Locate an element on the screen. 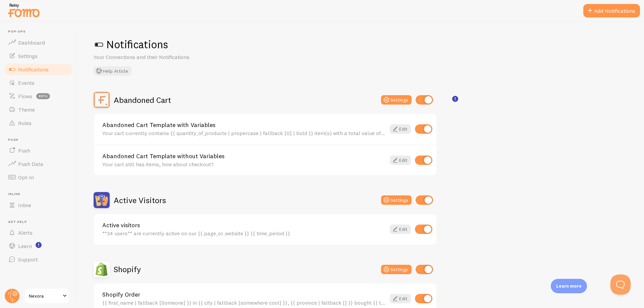  span: beta is located at coordinates (43, 96).